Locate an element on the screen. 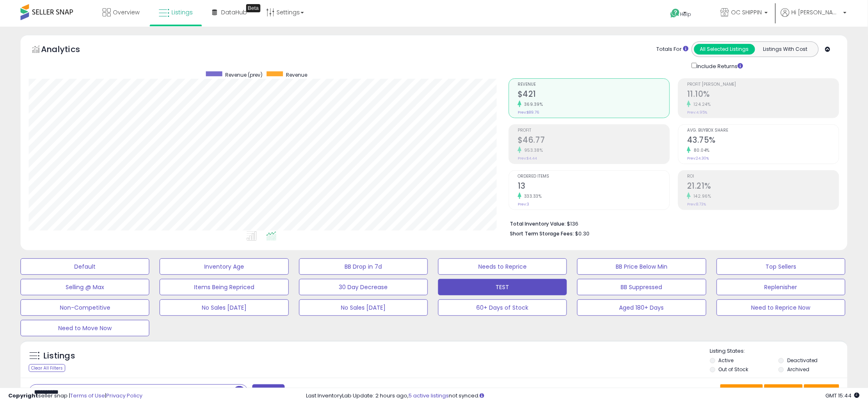  span: Ordered Items is located at coordinates (594, 177).